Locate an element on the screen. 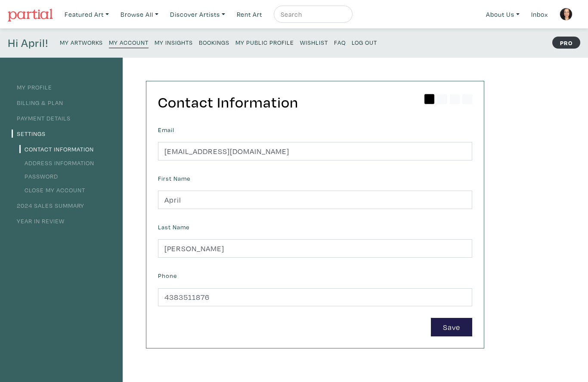 The height and width of the screenshot is (382, 588). a: My Profile is located at coordinates (32, 87).